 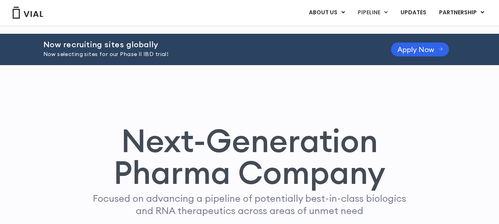 I want to click on a: Apply Now, so click(x=420, y=49).